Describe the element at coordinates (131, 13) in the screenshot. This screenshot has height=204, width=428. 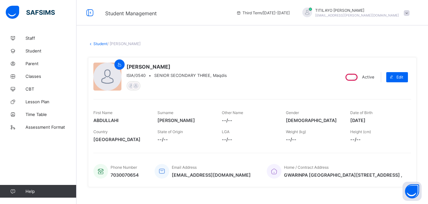
I see `span: Student Management` at that location.